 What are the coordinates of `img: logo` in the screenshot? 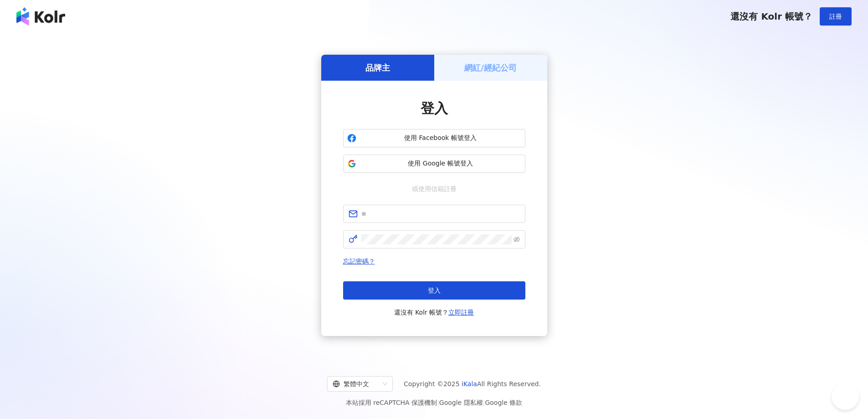 It's located at (40, 16).